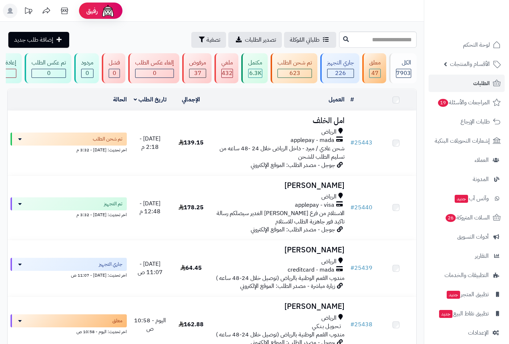  I want to click on div: اخر تحديث: اليوم - 10:58 ص, so click(68, 331).